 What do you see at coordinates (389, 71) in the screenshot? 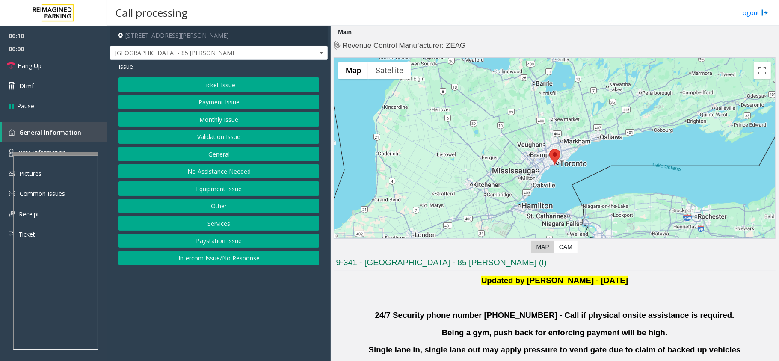
I see `button: Show satellite imagery` at bounding box center [389, 71].